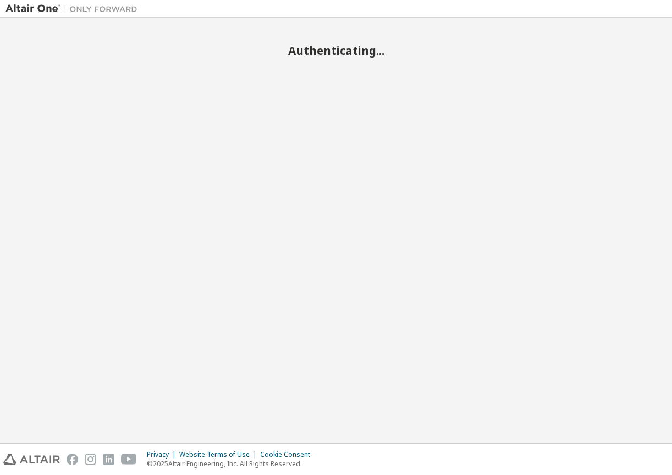  I want to click on div: Website Terms of Use, so click(219, 455).